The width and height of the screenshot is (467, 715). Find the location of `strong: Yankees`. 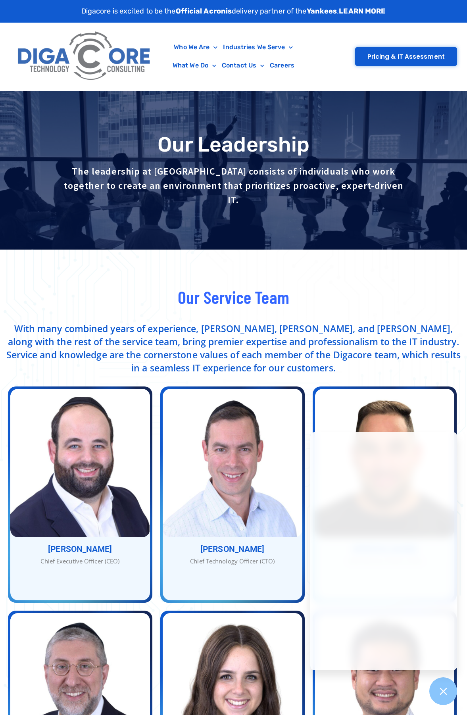

strong: Yankees is located at coordinates (322, 11).